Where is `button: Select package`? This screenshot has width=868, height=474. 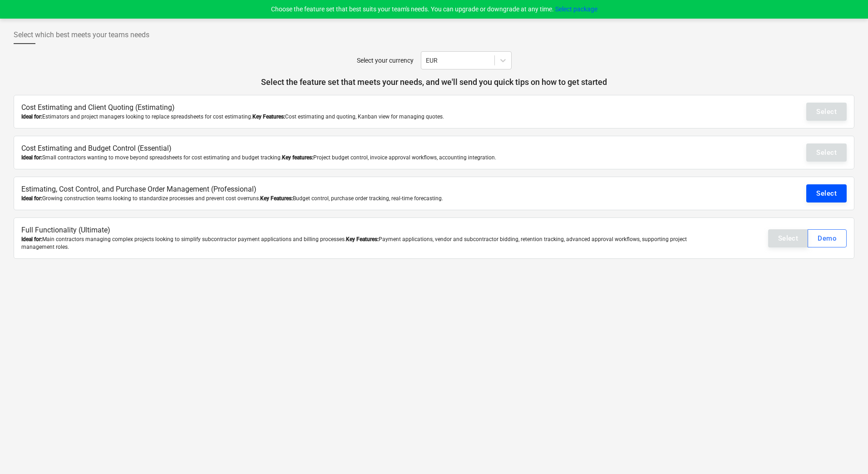
button: Select package is located at coordinates (576, 9).